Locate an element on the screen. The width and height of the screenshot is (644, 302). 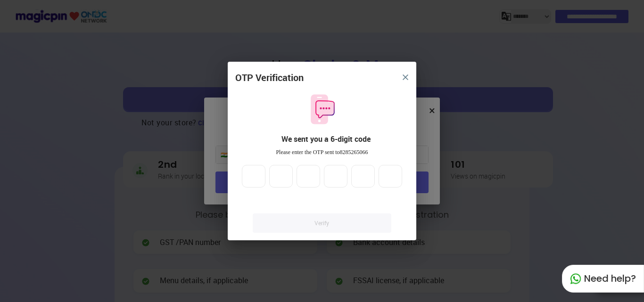
img: otpMessageIcon.11fa9bf9.svg is located at coordinates (322, 110).